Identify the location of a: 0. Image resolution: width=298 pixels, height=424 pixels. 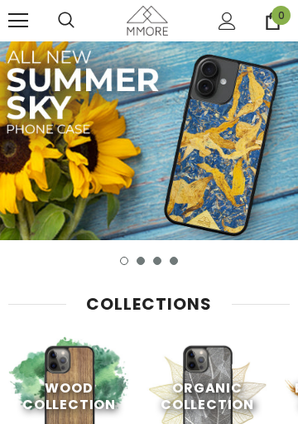
(273, 21).